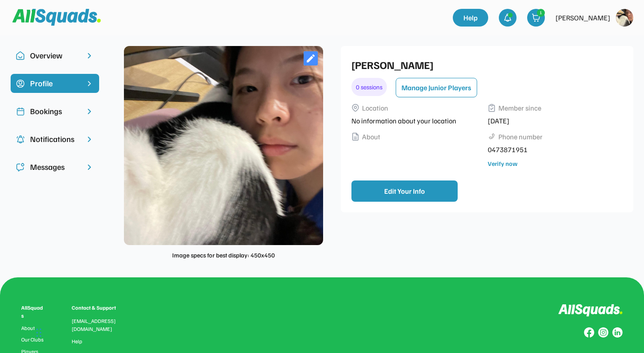 This screenshot has height=353, width=644. Describe the element at coordinates (89, 84) in the screenshot. I see `img: chevron-right%20copy%203.svg` at that location.